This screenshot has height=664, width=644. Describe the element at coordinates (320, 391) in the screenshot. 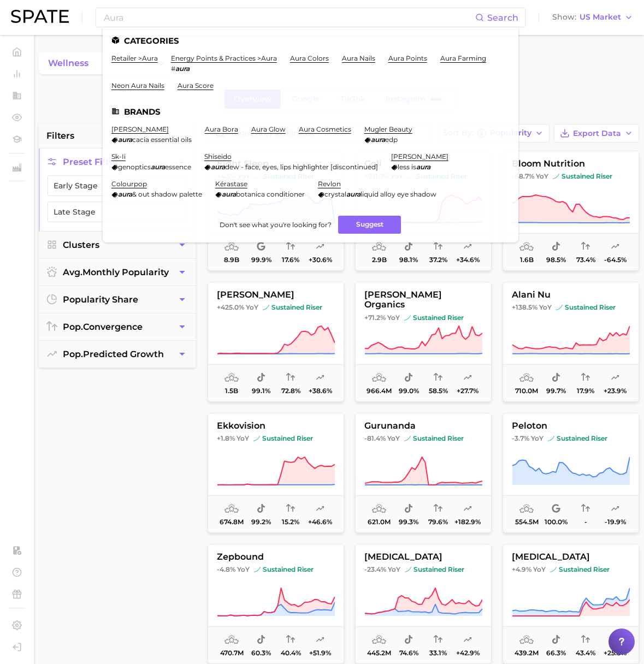

I see `span: +38.6%` at that location.